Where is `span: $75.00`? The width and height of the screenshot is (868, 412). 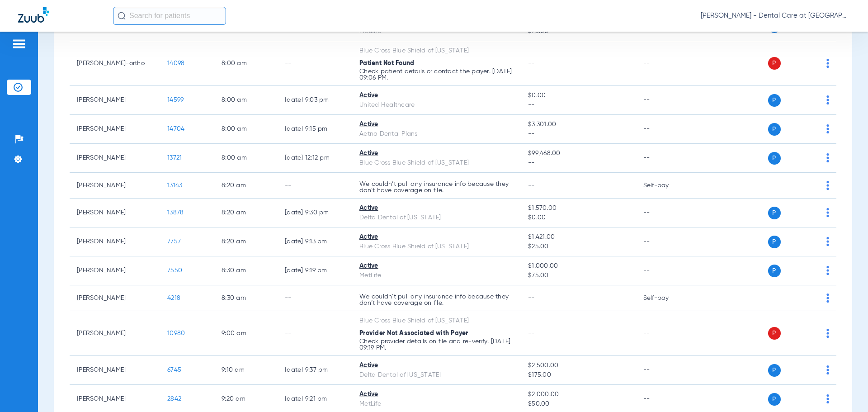 span: $75.00 is located at coordinates (579, 275).